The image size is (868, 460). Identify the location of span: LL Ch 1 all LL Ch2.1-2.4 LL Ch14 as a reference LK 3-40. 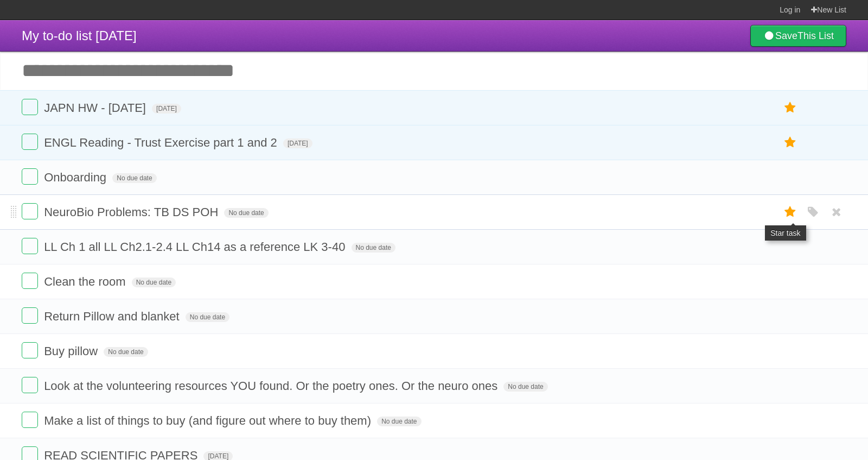
(196, 246).